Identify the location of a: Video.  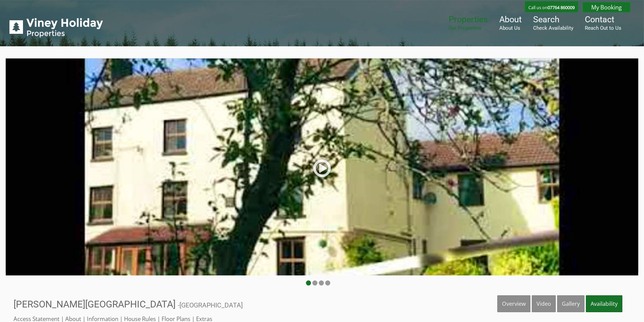
(543, 303).